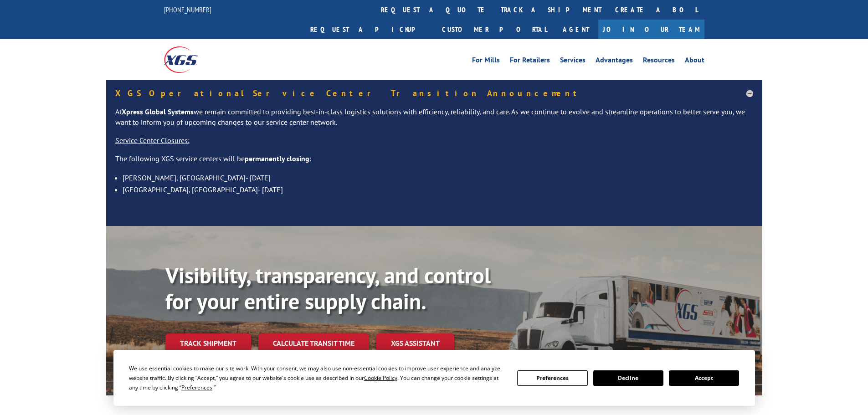 The height and width of the screenshot is (415, 868). What do you see at coordinates (573, 62) in the screenshot?
I see `a: Services` at bounding box center [573, 62].